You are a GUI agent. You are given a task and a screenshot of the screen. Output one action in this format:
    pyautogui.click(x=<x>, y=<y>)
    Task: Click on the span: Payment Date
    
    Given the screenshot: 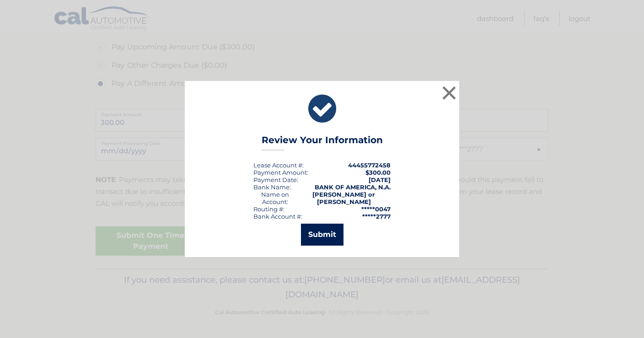 What is the action you would take?
    pyautogui.click(x=275, y=180)
    